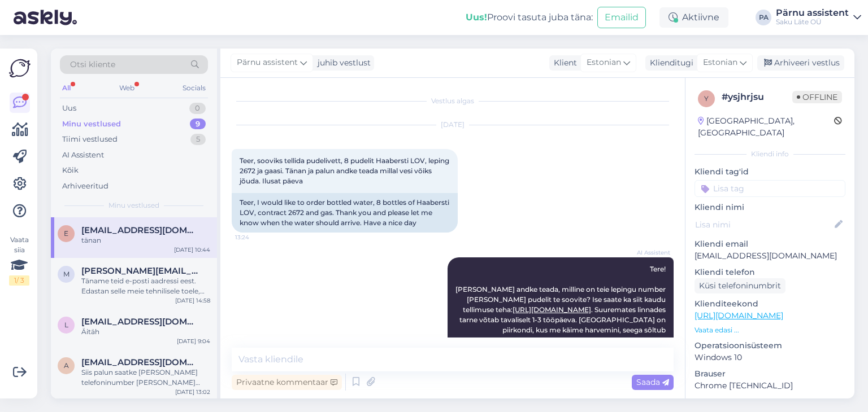  Describe the element at coordinates (649, 253) in the screenshot. I see `span: AI Assistent` at that location.